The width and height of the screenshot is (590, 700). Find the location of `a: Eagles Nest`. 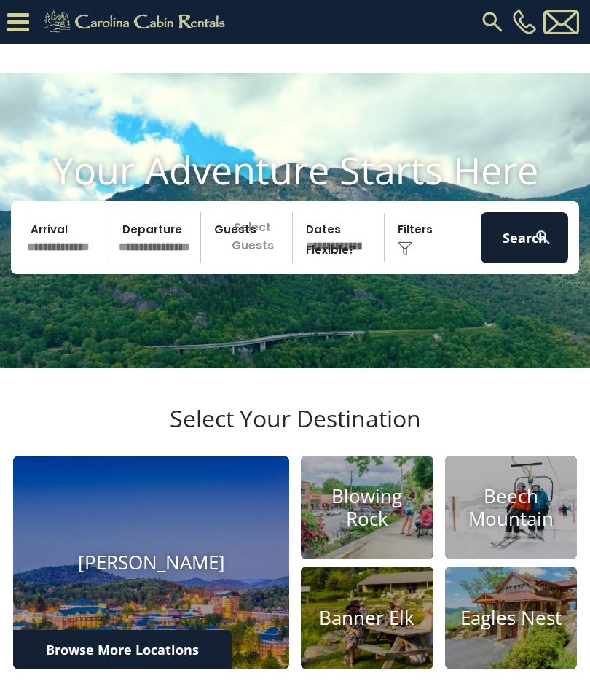

a: Eagles Nest is located at coordinates (512, 618).